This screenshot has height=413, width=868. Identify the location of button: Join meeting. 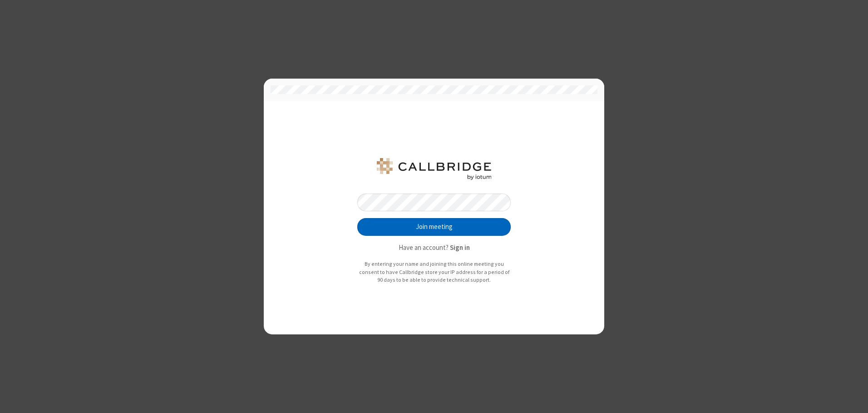
(434, 227).